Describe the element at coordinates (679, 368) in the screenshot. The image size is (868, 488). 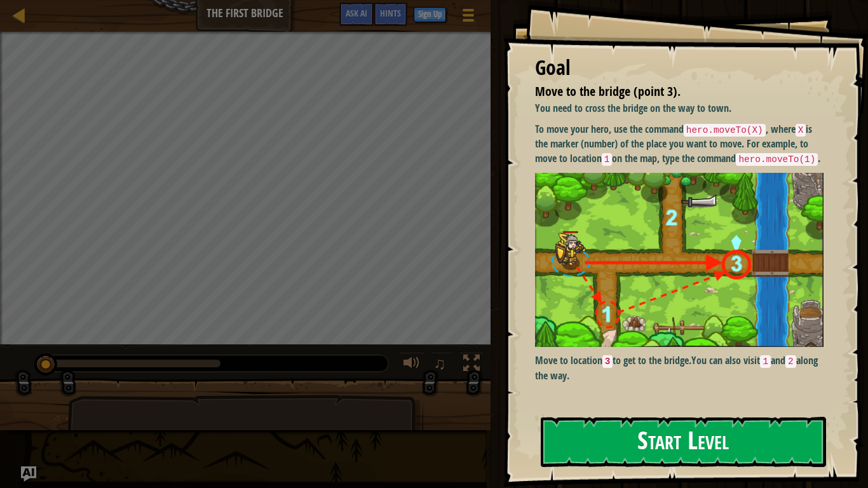
I see `p: You can also visit and along the way.` at that location.